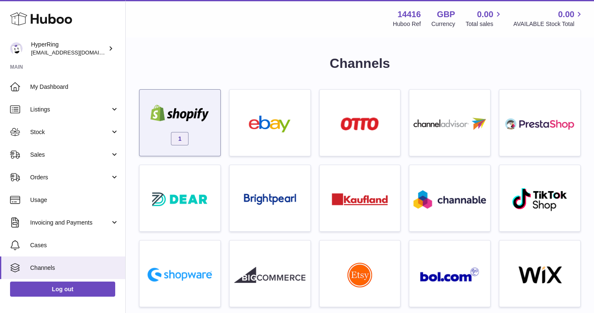  I want to click on span: Total sales, so click(484, 24).